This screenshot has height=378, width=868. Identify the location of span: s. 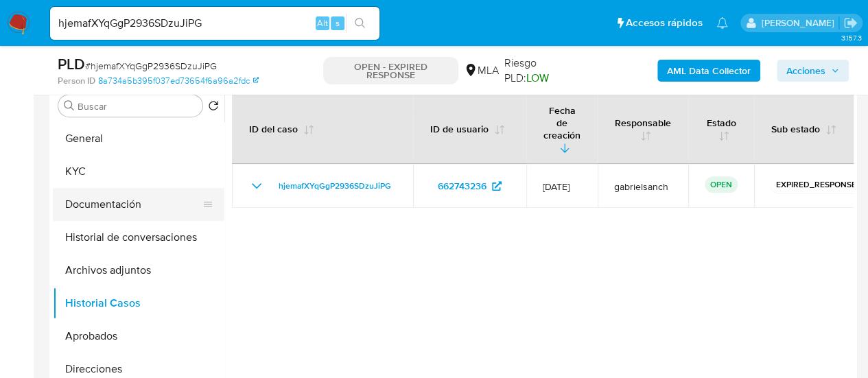
(338, 22).